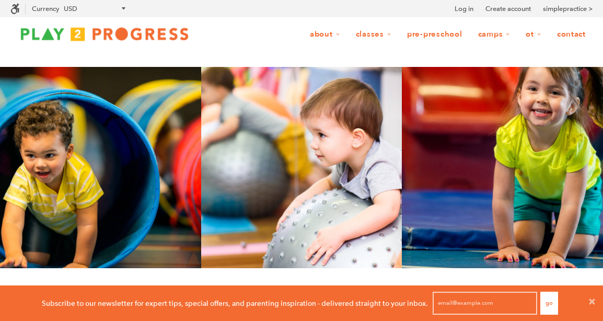 The height and width of the screenshot is (321, 603). Describe the element at coordinates (533, 34) in the screenshot. I see `a: OT` at that location.